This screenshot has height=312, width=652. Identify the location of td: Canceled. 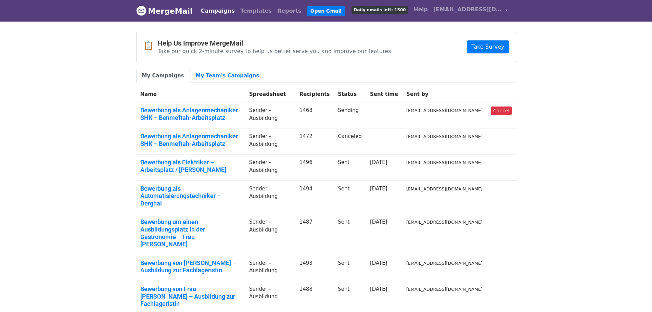
(350, 141).